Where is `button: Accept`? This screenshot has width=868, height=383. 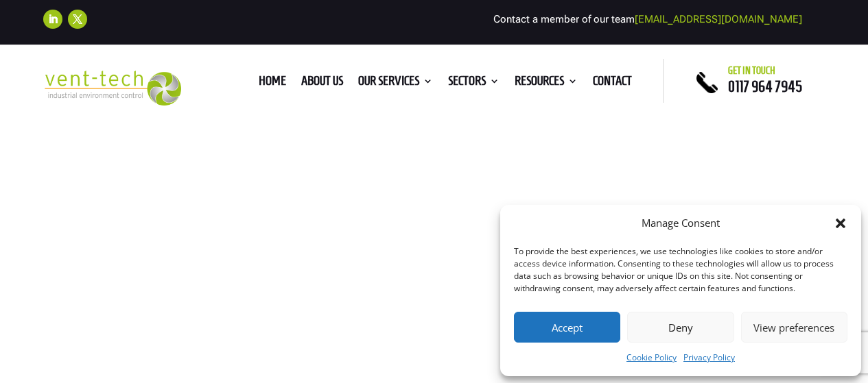 button: Accept is located at coordinates (567, 327).